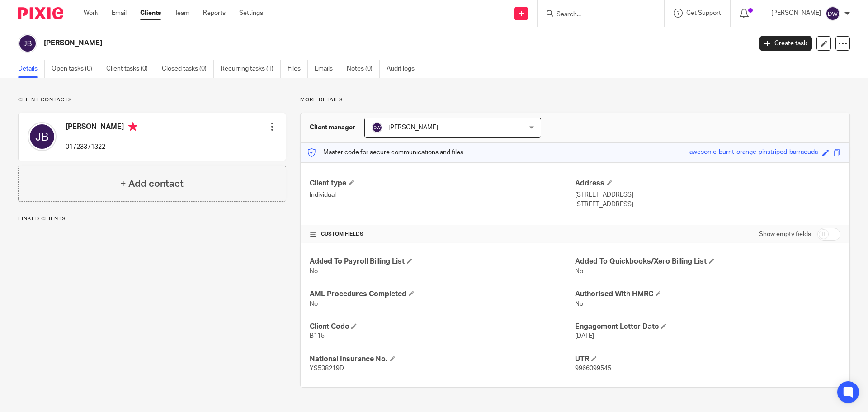 The width and height of the screenshot is (868, 412). What do you see at coordinates (442, 183) in the screenshot?
I see `h4: Client type` at bounding box center [442, 183].